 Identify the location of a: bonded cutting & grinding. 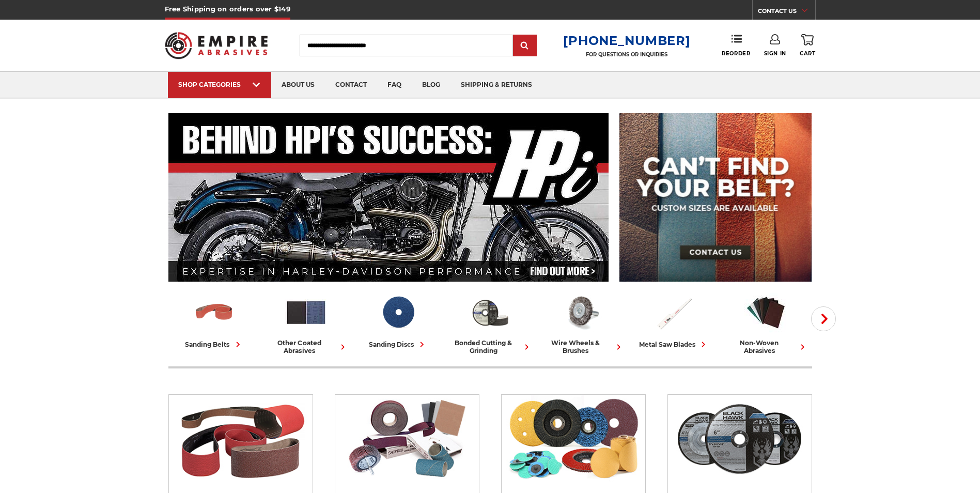
(490, 322).